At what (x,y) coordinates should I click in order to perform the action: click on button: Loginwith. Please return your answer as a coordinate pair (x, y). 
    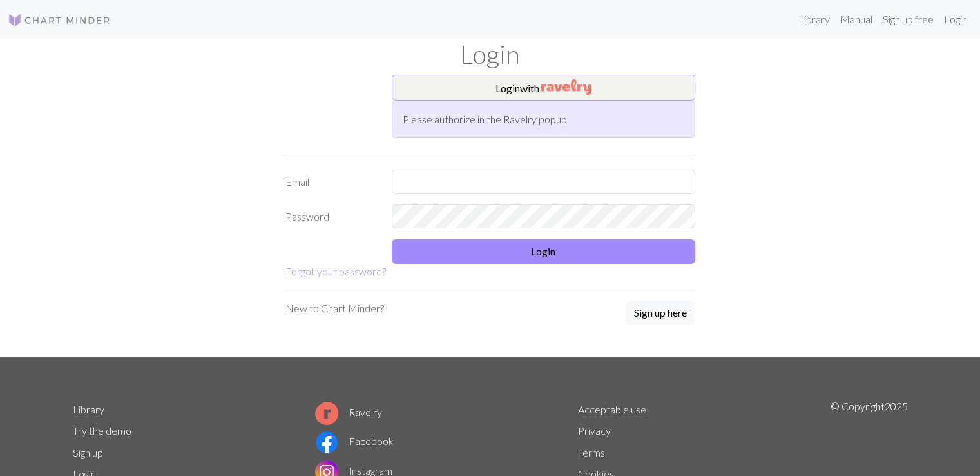
    Looking at the image, I should click on (543, 88).